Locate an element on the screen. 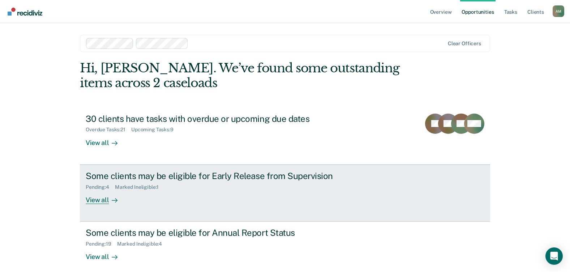  div: Marked Ineligible : 1 is located at coordinates (140, 187).